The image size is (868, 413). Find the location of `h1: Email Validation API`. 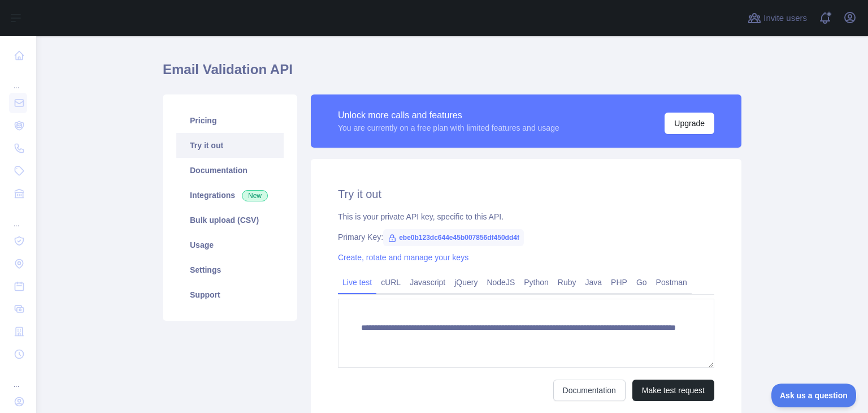

h1: Email Validation API is located at coordinates (452, 74).